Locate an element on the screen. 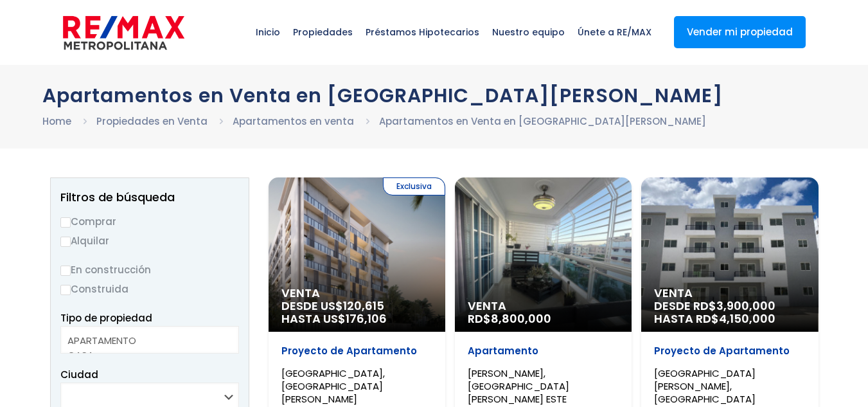 The width and height of the screenshot is (868, 407). span: 4,150,000 is located at coordinates (748, 318).